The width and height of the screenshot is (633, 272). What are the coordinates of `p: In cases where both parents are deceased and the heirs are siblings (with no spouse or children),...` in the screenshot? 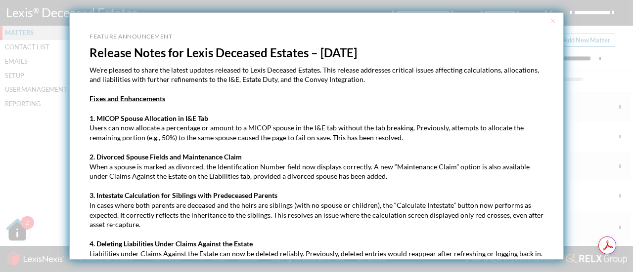 It's located at (316, 215).